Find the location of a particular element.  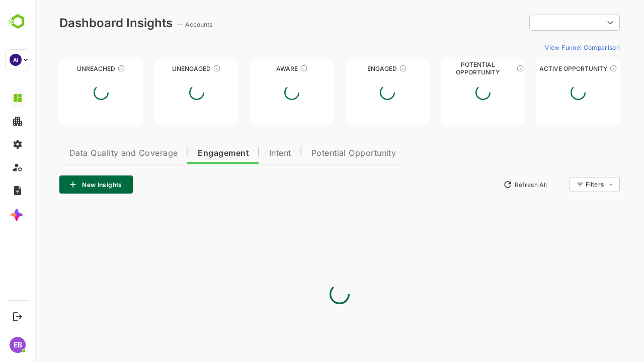

div: AI is located at coordinates (16, 60).